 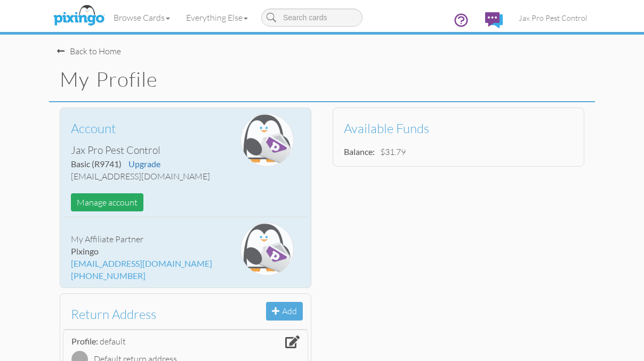 I want to click on span: Jax Pro Pest Control, so click(x=553, y=17).